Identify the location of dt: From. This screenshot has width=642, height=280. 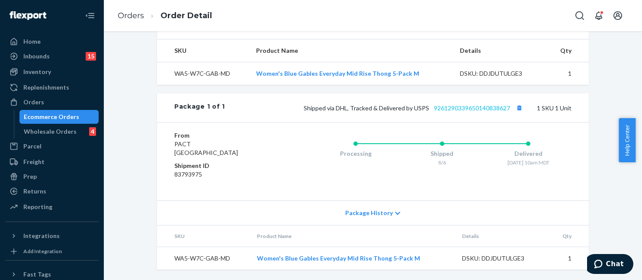
(226, 135).